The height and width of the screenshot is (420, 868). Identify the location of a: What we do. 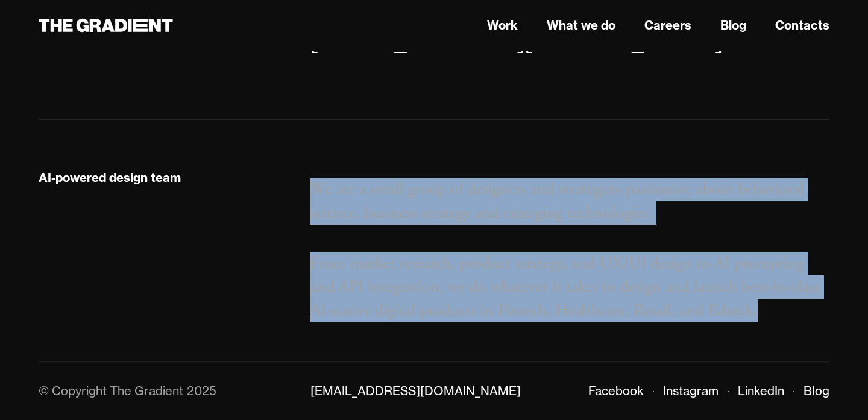
(581, 25).